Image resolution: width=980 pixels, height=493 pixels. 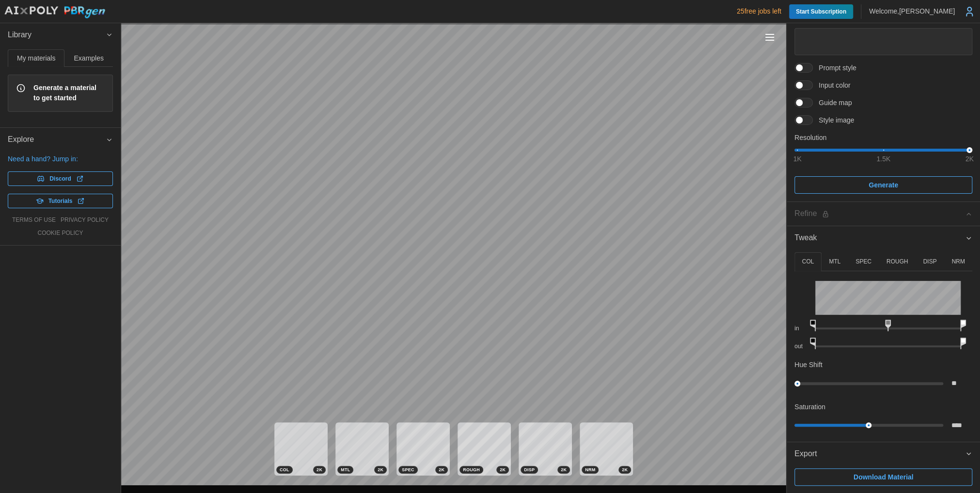 I want to click on p: ROUGH, so click(x=898, y=262).